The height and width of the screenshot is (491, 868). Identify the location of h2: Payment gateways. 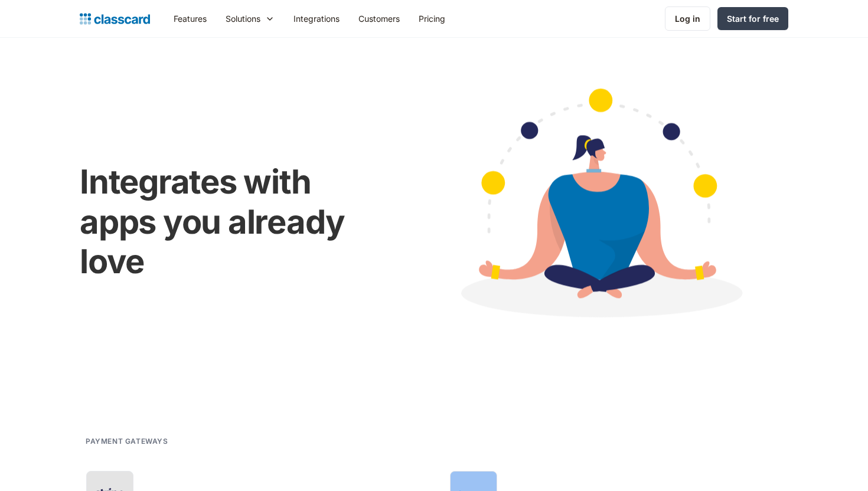
(127, 441).